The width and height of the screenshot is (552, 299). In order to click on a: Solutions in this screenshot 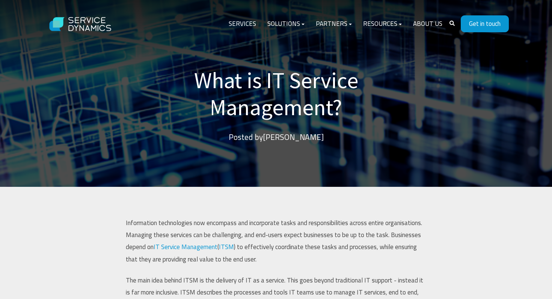, I will do `click(286, 24)`.